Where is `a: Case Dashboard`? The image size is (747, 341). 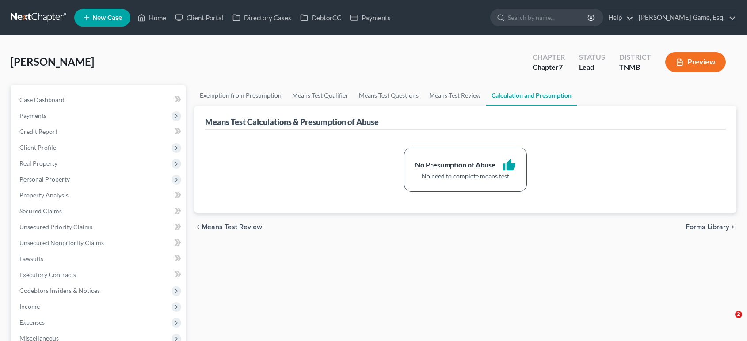 a: Case Dashboard is located at coordinates (99, 100).